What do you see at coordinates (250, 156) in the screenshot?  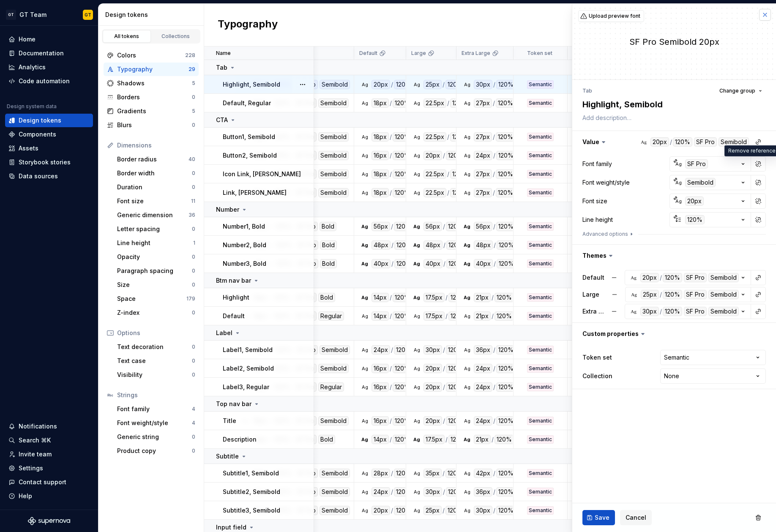 I see `p: Button2, Semibold` at bounding box center [250, 156].